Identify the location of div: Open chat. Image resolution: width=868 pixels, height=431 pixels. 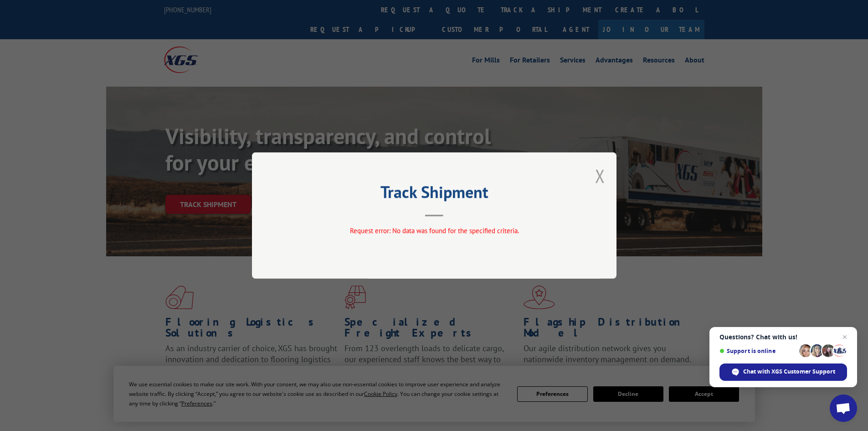
(844, 408).